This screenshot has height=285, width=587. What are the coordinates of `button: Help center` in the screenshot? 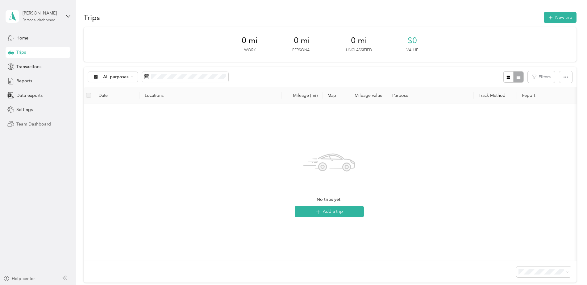 It's located at (19, 279).